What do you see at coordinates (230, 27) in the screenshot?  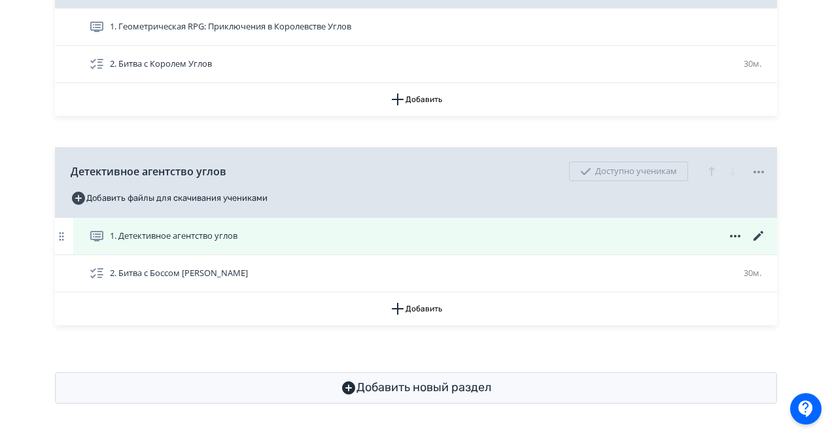 I see `span: 1. Геометрическая RPG: Приключения в Королевстве Углов` at bounding box center [230, 27].